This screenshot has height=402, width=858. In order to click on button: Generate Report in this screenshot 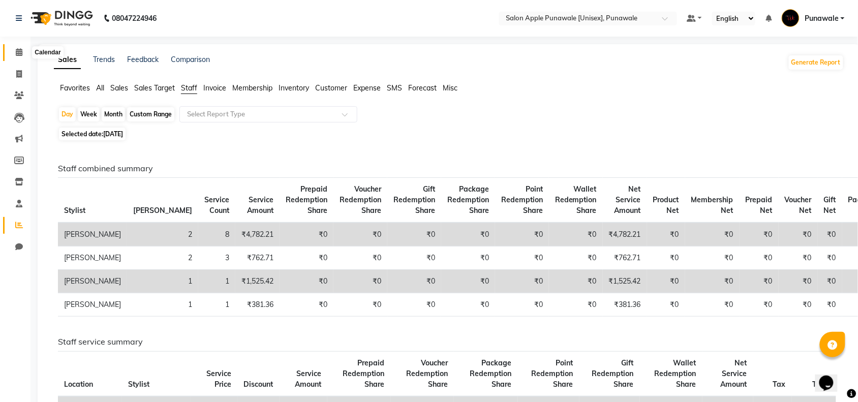, I will do `click(816, 62)`.